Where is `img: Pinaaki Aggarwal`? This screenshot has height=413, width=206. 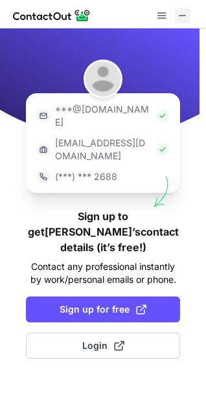 img: Pinaaki Aggarwal is located at coordinates (103, 79).